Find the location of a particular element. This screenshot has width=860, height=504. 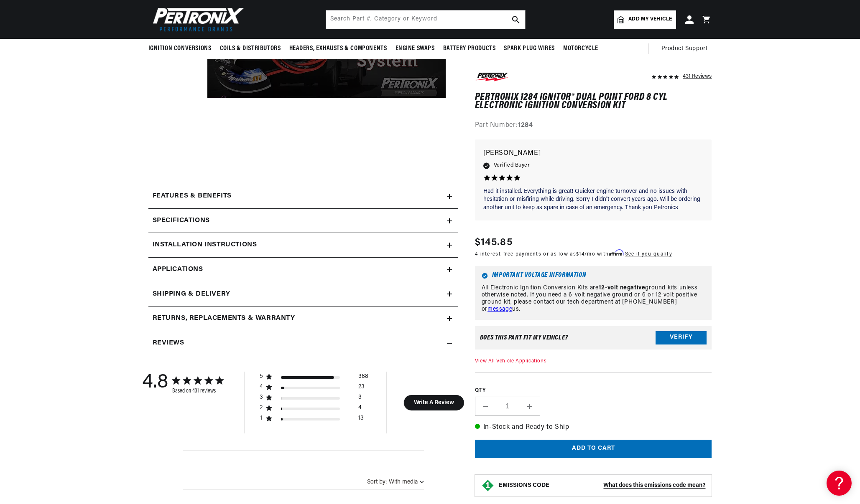

img: Emissions code is located at coordinates (488, 486).